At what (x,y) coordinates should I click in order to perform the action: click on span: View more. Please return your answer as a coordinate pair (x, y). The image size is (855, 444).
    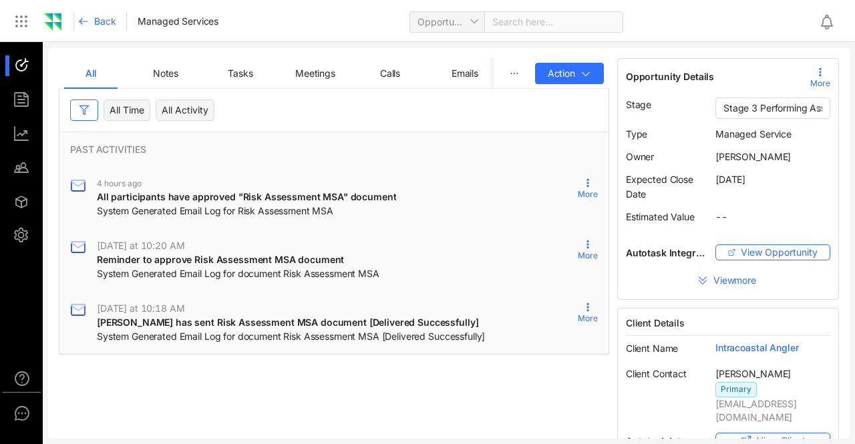
    Looking at the image, I should click on (736, 280).